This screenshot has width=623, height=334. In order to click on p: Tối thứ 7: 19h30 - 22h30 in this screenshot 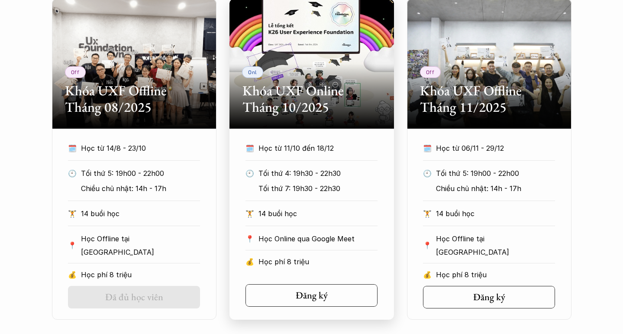, I will do `click(318, 188)`.